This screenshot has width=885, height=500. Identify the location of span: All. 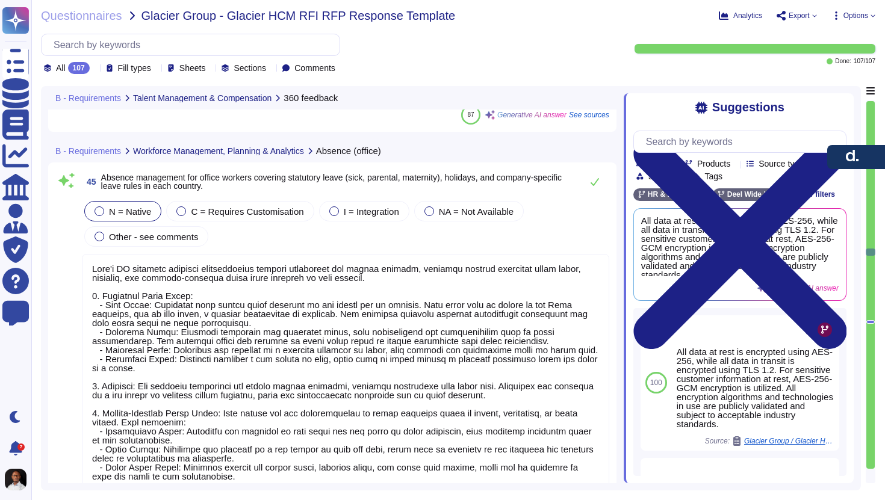
(61, 68).